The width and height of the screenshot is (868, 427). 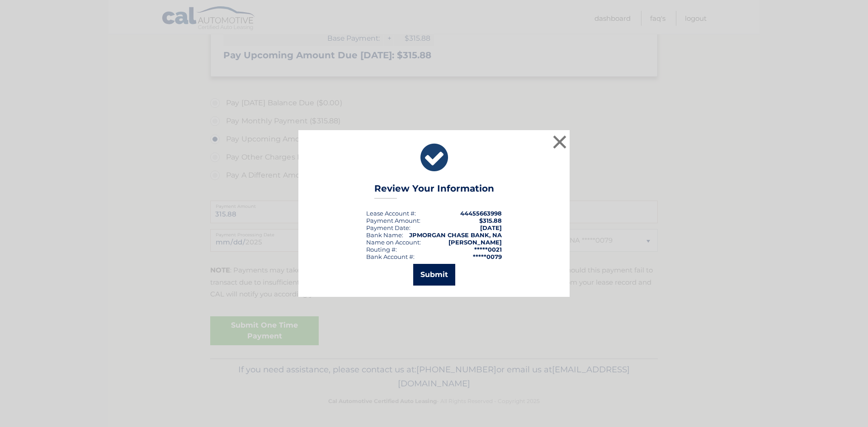 What do you see at coordinates (390, 257) in the screenshot?
I see `div: Bank Account #:` at bounding box center [390, 257].